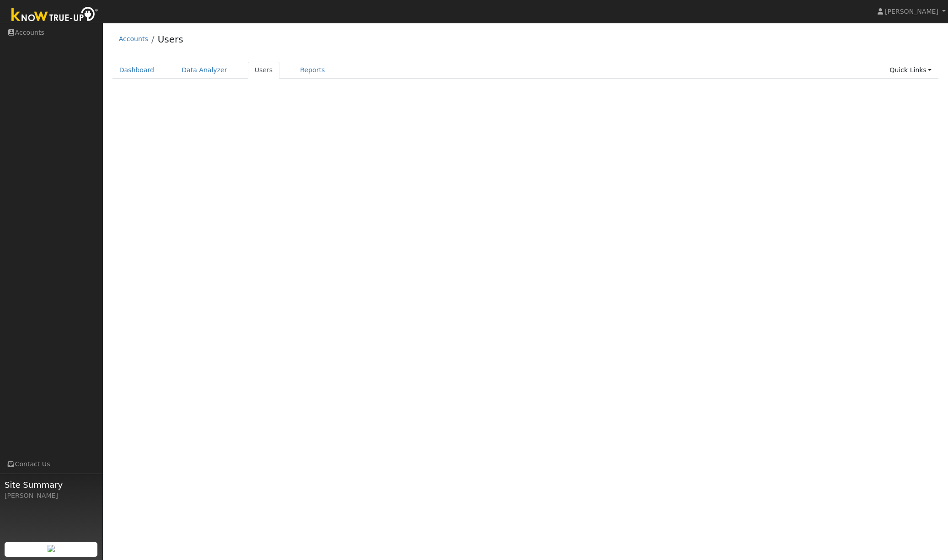  Describe the element at coordinates (55, 15) in the screenshot. I see `img: Know True-Up` at that location.